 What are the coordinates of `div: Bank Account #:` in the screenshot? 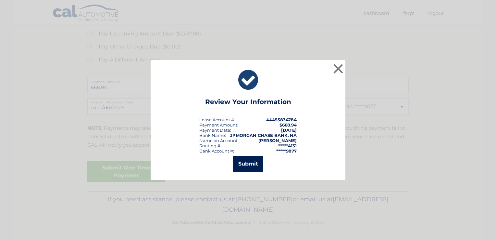 It's located at (217, 151).